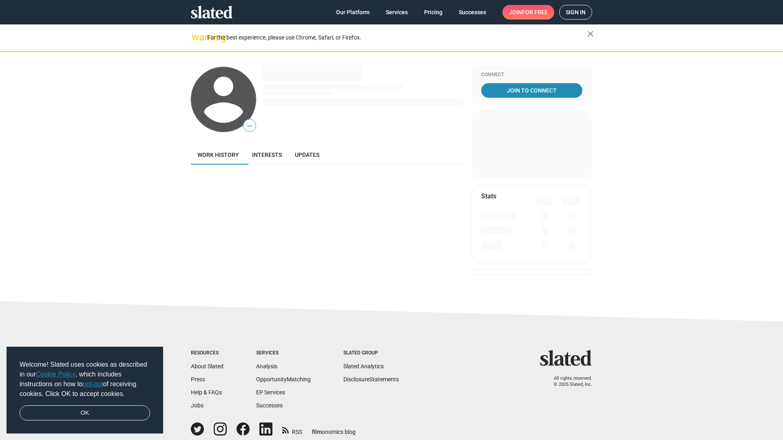 The height and width of the screenshot is (440, 783). Describe the element at coordinates (283, 380) in the screenshot. I see `a: OpportunityMatching` at that location.